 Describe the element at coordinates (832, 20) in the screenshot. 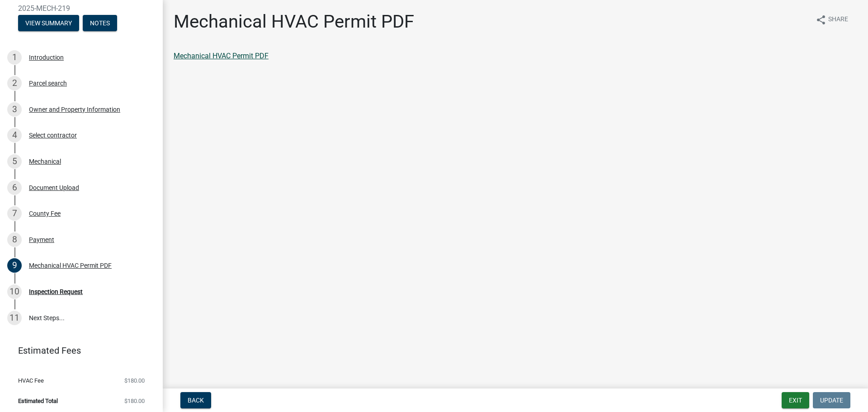

I see `button: shareShare` at that location.